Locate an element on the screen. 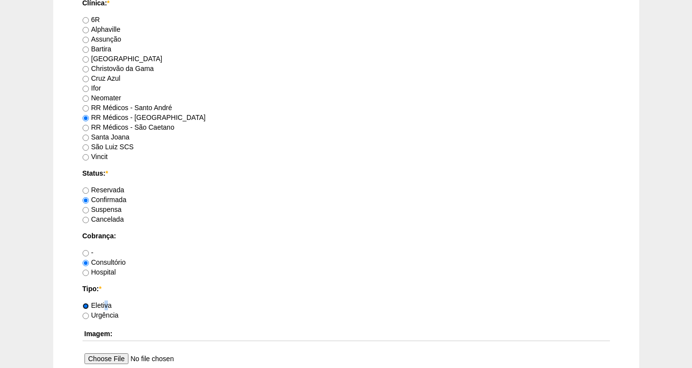 The height and width of the screenshot is (368, 692). label: Vincit is located at coordinates (95, 156).